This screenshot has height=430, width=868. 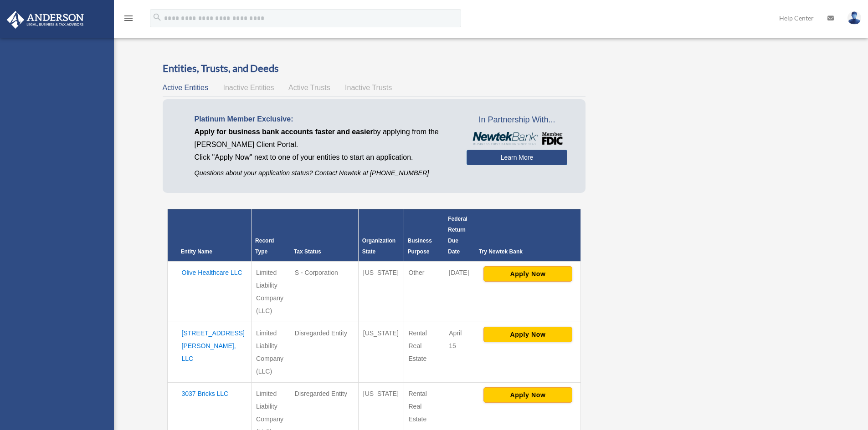 What do you see at coordinates (381, 235) in the screenshot?
I see `th: Organization State` at bounding box center [381, 235].